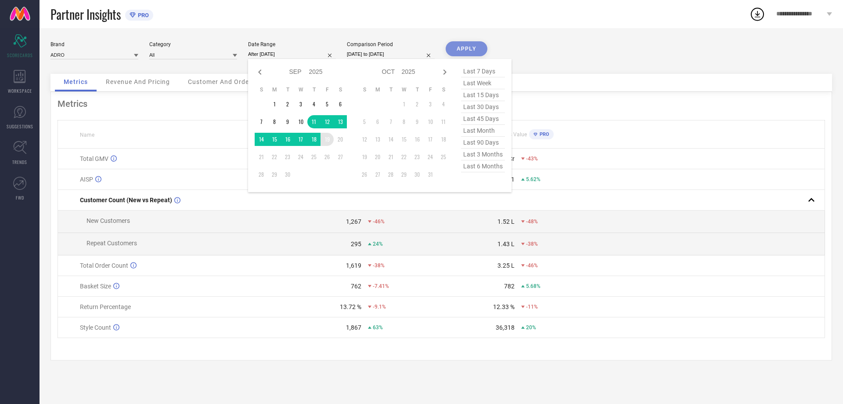  I want to click on td: Sun Oct 26 2025, so click(365, 174).